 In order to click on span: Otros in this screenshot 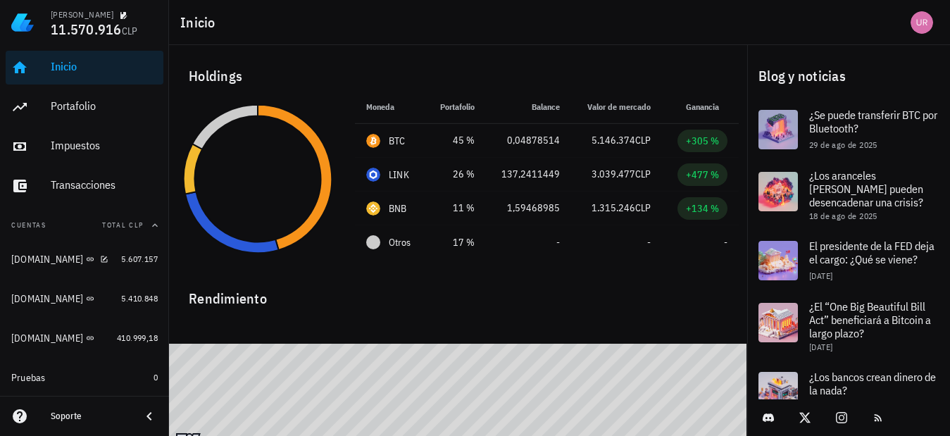, I will do `click(399, 242)`.